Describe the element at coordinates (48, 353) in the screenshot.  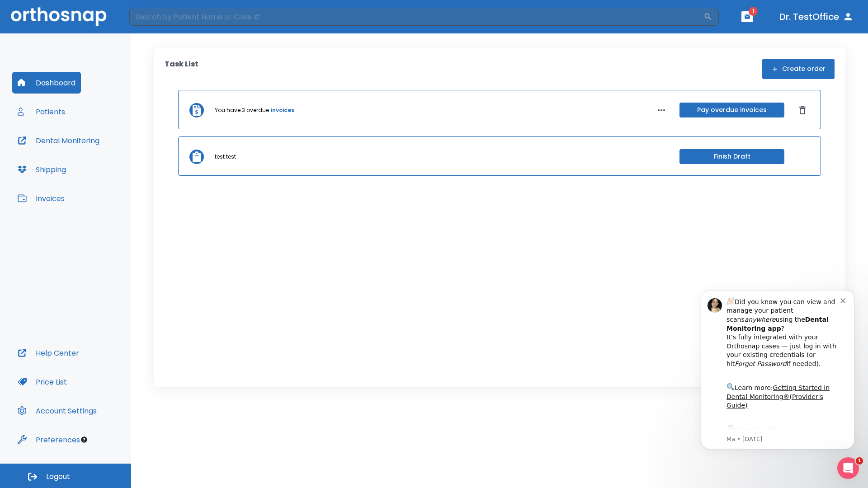
I see `button: Help Center` at that location.